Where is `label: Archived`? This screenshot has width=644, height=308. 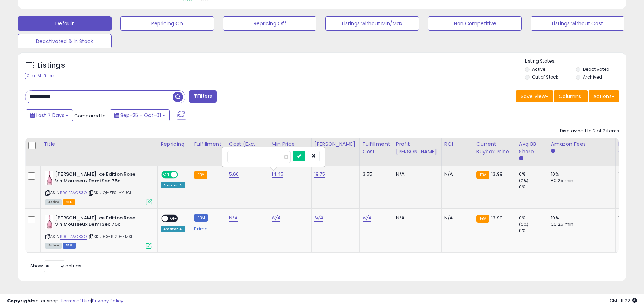
label: Archived is located at coordinates (592, 77).